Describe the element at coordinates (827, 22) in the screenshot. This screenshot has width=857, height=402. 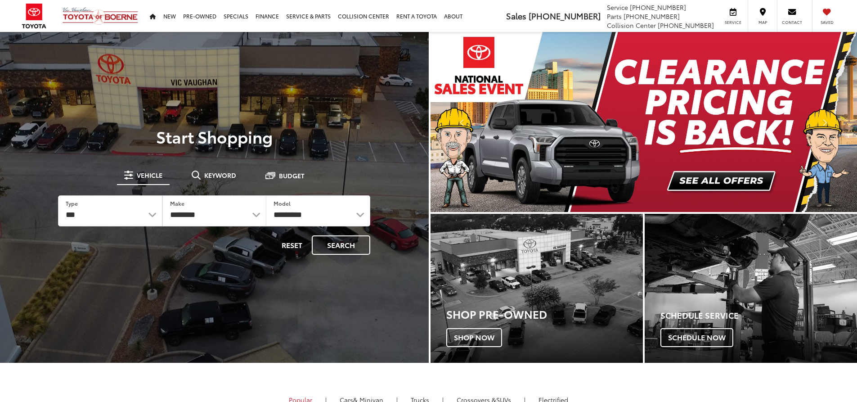
I see `span: Saved` at that location.